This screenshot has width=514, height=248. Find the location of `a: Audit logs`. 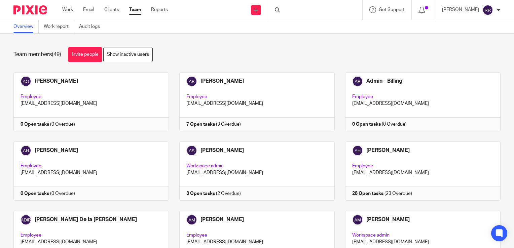

a: Audit logs is located at coordinates (92, 27).